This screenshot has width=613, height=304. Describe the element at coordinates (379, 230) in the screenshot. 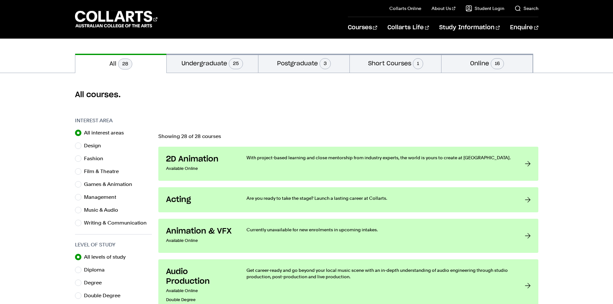

I see `p: Currently unavailable for new enrolments in upcoming intakes.` at that location.